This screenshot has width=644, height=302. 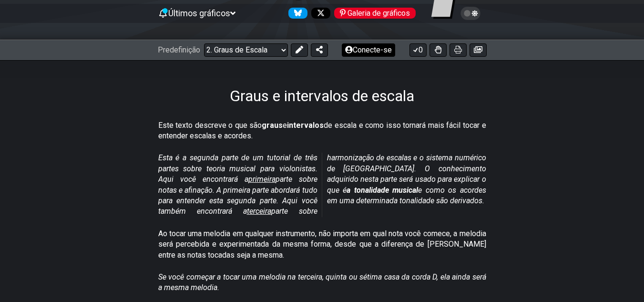 I want to click on a: Siga #fretflip no Bluesky, so click(x=296, y=13).